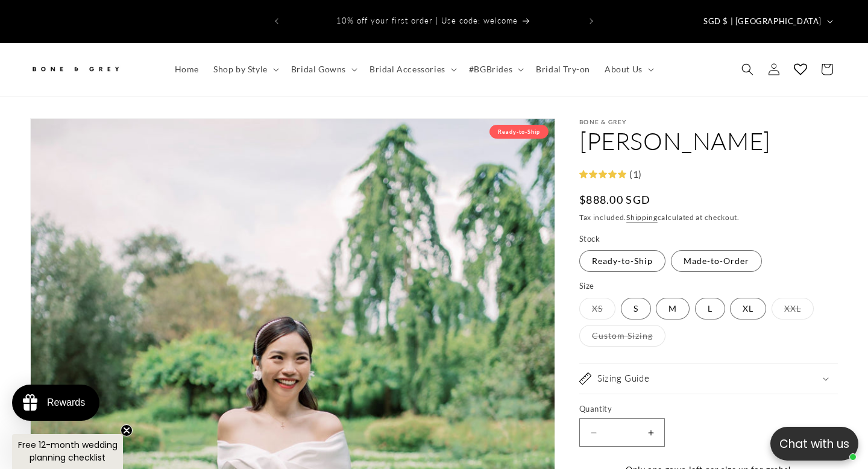 The height and width of the screenshot is (469, 868). I want to click on div: Tax included. calculated at checkout., so click(709, 218).